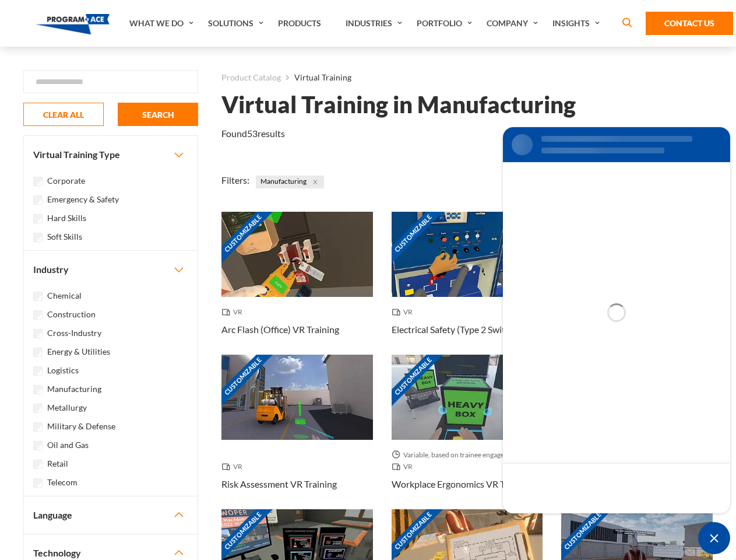  What do you see at coordinates (64, 296) in the screenshot?
I see `label: Chemical` at bounding box center [64, 296].